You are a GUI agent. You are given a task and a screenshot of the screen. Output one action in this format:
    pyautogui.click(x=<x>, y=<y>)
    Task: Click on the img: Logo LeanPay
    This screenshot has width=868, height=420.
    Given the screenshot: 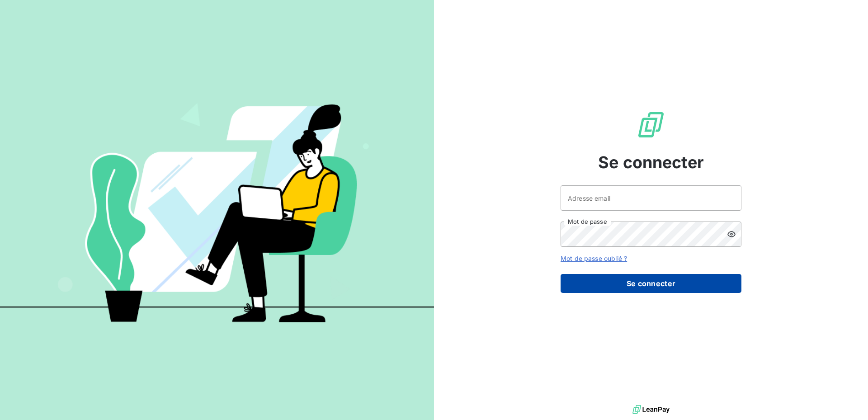 What is the action you would take?
    pyautogui.click(x=651, y=124)
    